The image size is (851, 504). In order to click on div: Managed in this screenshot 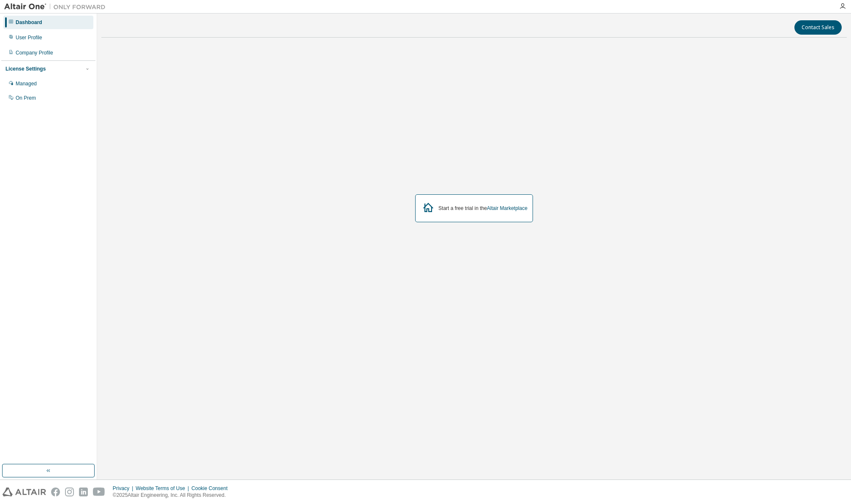, I will do `click(26, 83)`.